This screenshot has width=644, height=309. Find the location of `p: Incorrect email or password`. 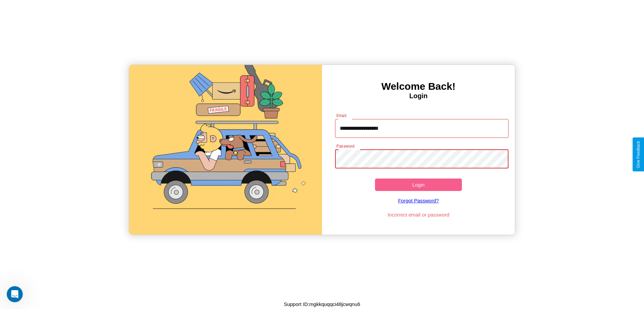

p: Incorrect email or password is located at coordinates (419, 215).